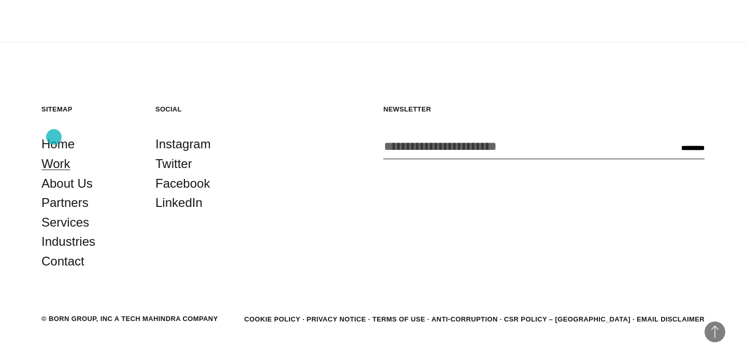 This screenshot has height=363, width=746. I want to click on h5: Social, so click(202, 109).